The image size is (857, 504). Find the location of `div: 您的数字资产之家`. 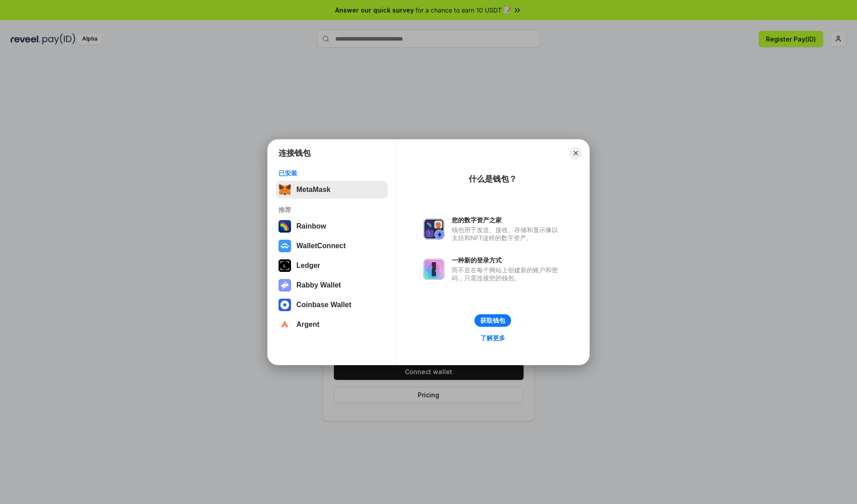

div: 您的数字资产之家 is located at coordinates (507, 220).